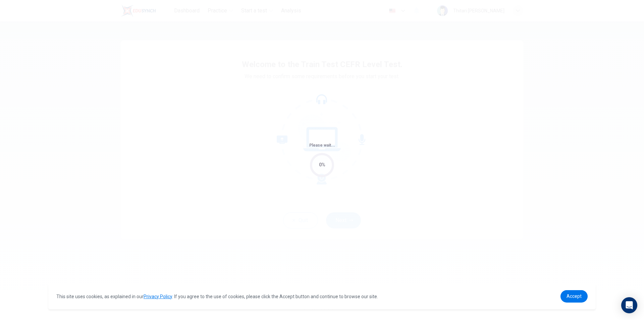 This screenshot has width=644, height=320. What do you see at coordinates (574, 296) in the screenshot?
I see `a: dismiss cookie message` at bounding box center [574, 296].